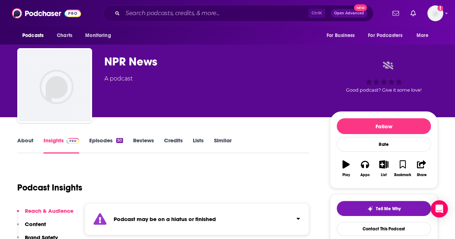 The width and height of the screenshot is (455, 239). I want to click on p: Reach & Audience, so click(49, 211).